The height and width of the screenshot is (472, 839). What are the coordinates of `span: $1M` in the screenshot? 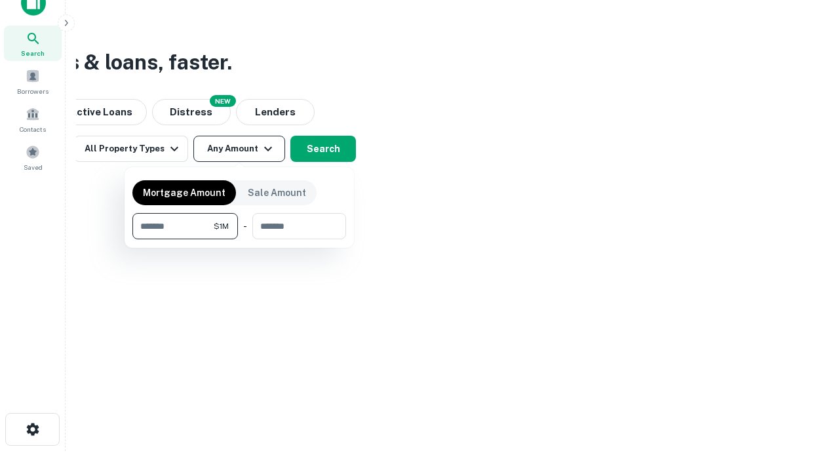 It's located at (221, 226).